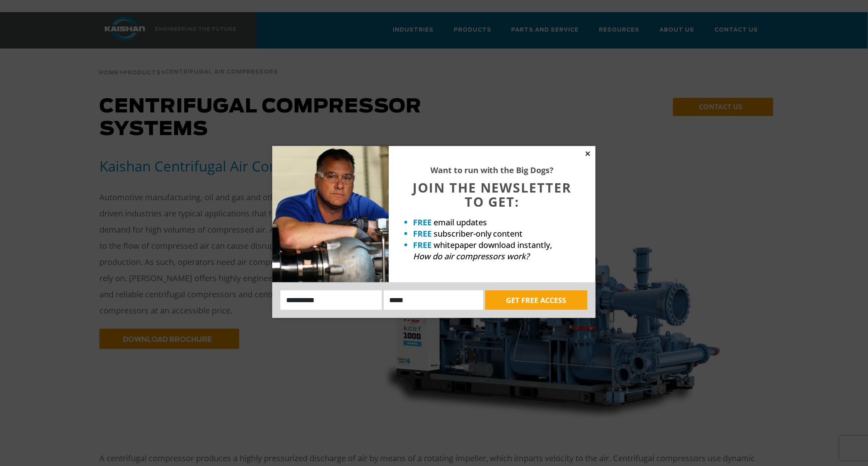 The image size is (868, 466). Describe the element at coordinates (536, 300) in the screenshot. I see `button: GET FREE ACCESS` at that location.